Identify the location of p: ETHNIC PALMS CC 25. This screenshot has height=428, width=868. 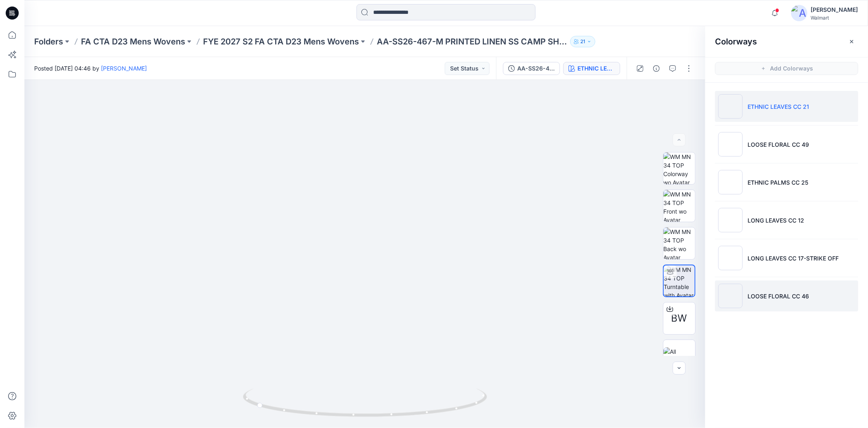
(778, 182).